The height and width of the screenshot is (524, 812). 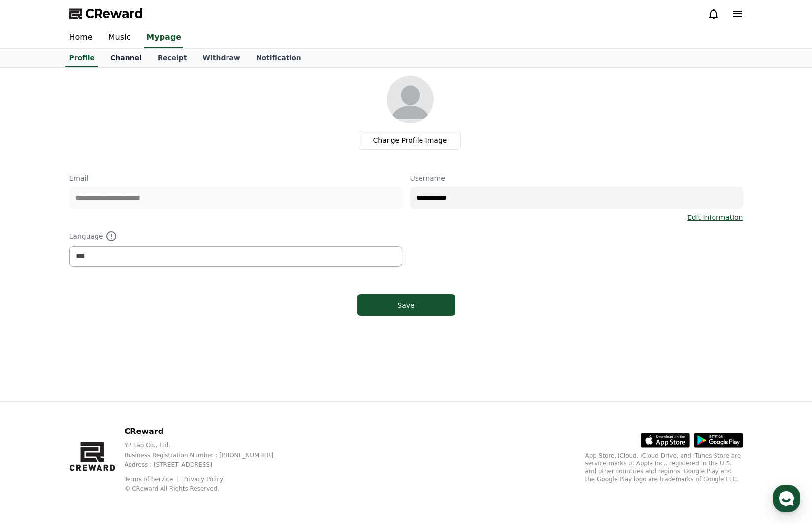 What do you see at coordinates (82, 58) in the screenshot?
I see `a: Profile` at bounding box center [82, 58].